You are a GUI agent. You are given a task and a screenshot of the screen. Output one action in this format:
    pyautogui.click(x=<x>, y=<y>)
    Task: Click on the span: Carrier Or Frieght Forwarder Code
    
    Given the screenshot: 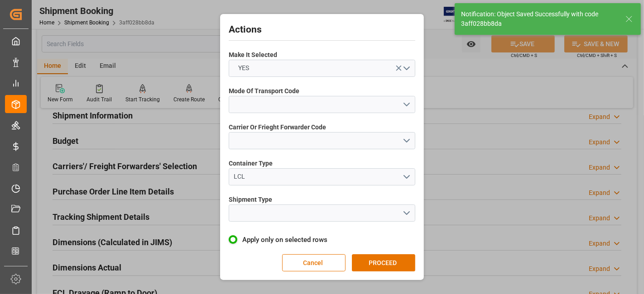 What is the action you would take?
    pyautogui.click(x=277, y=127)
    